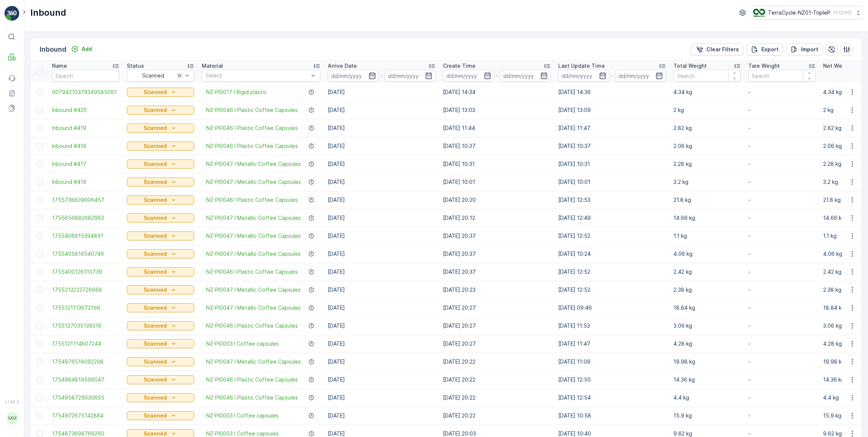 This screenshot has height=437, width=868. What do you see at coordinates (86, 92) in the screenshot?
I see `span: 00794210379349585061` at bounding box center [86, 92].